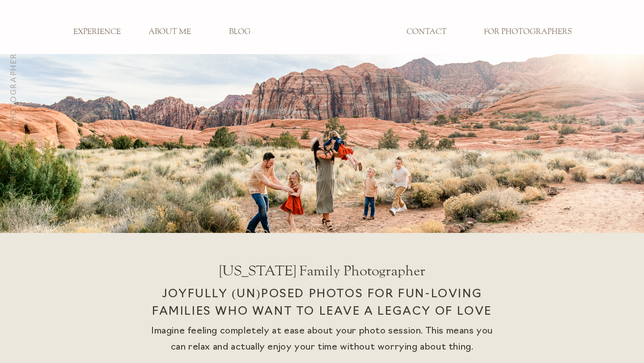  What do you see at coordinates (169, 32) in the screenshot?
I see `h3: ABOUT ME` at bounding box center [169, 32].